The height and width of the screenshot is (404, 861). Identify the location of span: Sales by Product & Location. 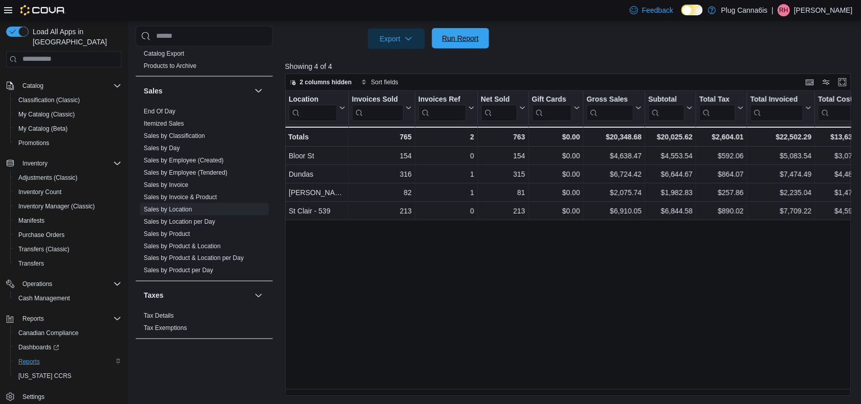
(182, 245).